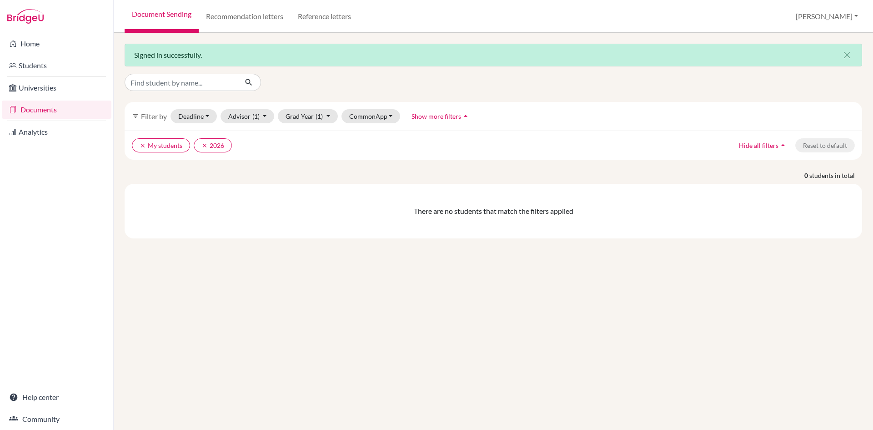  I want to click on strong: 0, so click(806, 175).